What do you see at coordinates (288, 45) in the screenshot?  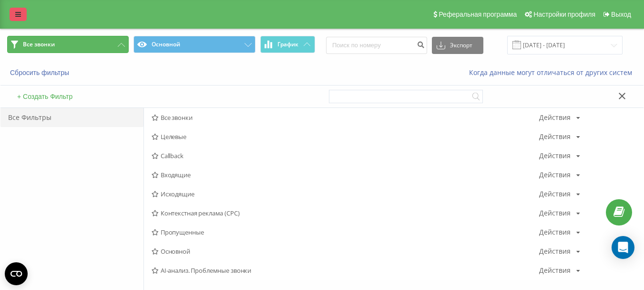 I see `span: График` at bounding box center [288, 45].